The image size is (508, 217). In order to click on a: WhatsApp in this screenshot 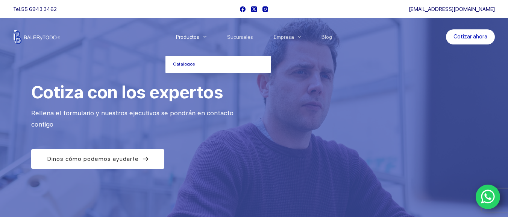, I will do `click(488, 197)`.